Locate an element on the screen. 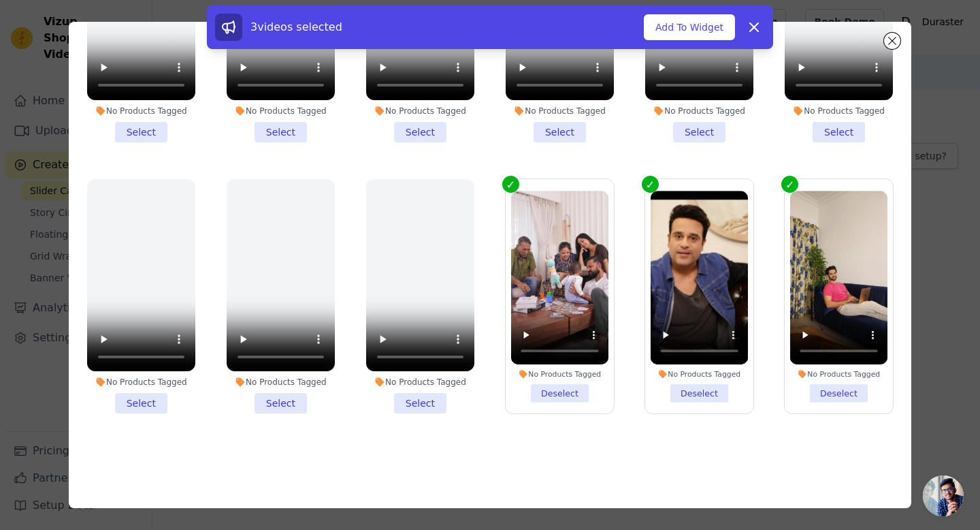  span: 3 videos selected is located at coordinates (296, 26).